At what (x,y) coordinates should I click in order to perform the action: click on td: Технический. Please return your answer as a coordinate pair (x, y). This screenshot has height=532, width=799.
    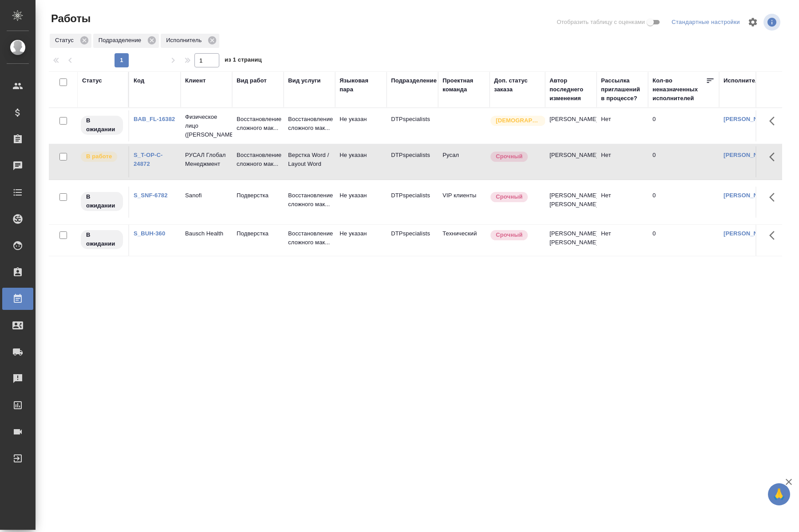
    Looking at the image, I should click on (464, 240).